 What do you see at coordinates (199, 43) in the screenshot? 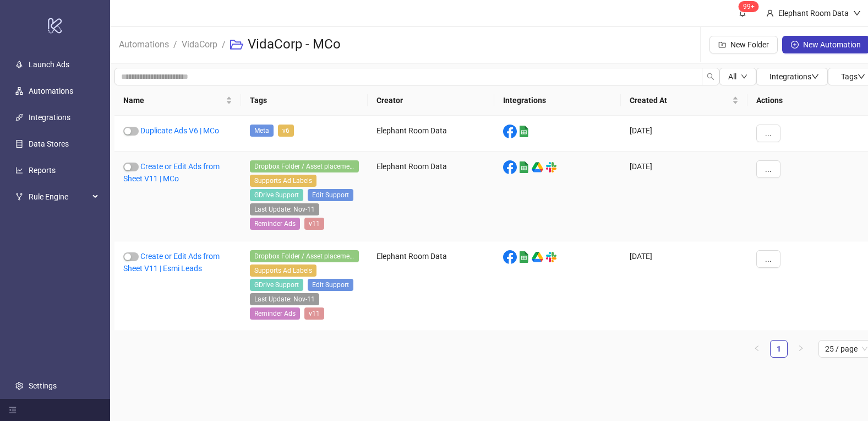
I see `a: VidaCorp` at bounding box center [199, 43].